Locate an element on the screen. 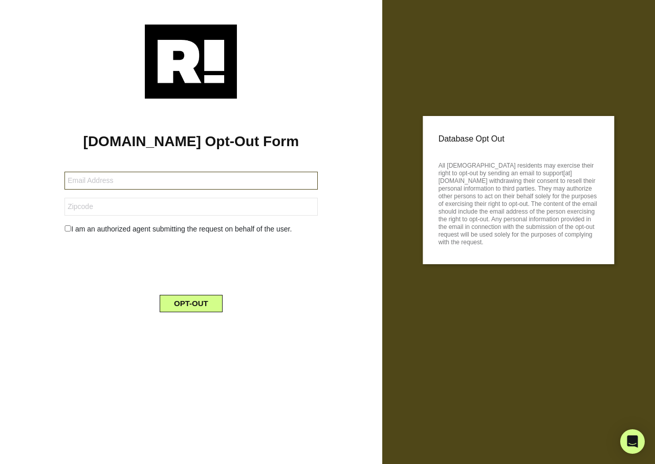 The height and width of the screenshot is (464, 655). img: Retention.com is located at coordinates (191, 61).